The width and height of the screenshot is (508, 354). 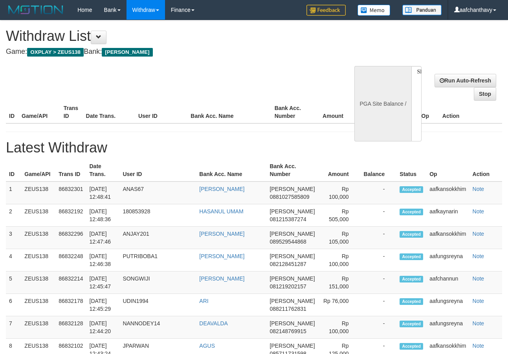 What do you see at coordinates (71, 215) in the screenshot?
I see `td: 86832192` at bounding box center [71, 215].